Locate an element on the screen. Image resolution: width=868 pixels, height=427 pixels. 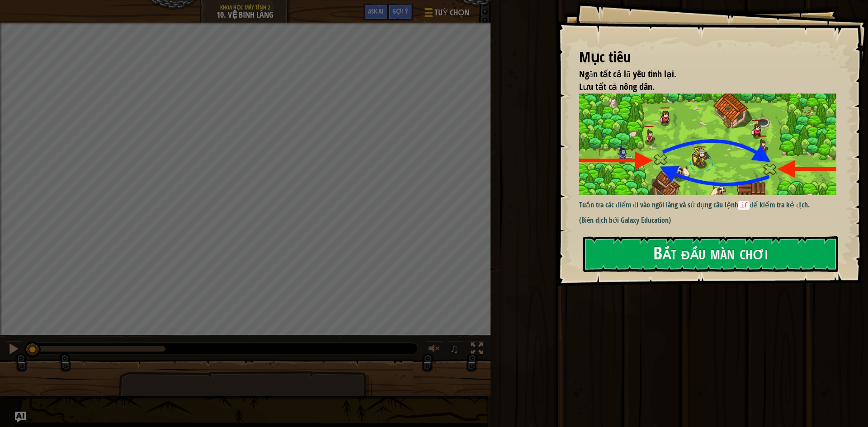
div: Mục tiêu is located at coordinates (707, 58).